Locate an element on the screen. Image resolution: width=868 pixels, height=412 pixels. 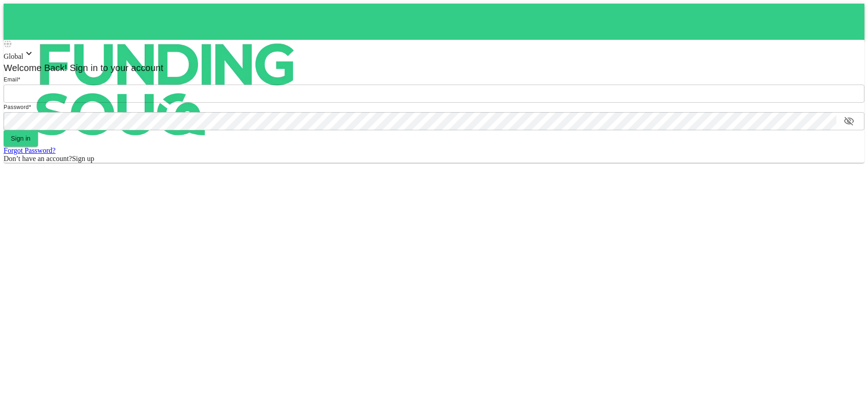
span: Forgot Password? is located at coordinates (29, 150).